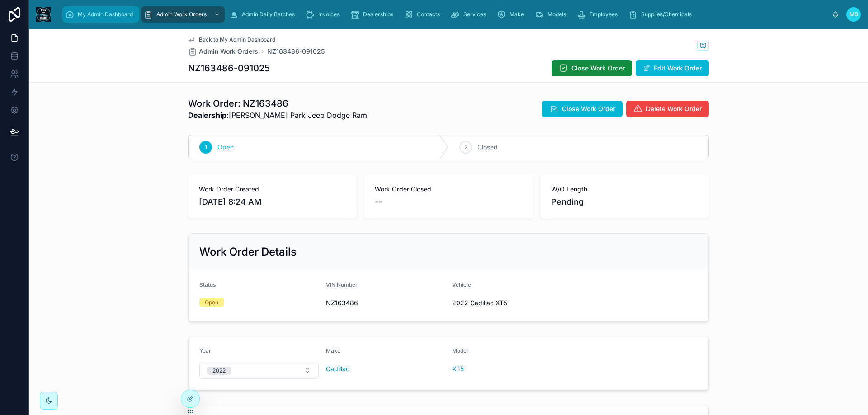 This screenshot has width=868, height=415. Describe the element at coordinates (296, 51) in the screenshot. I see `span: NZ163486-091025` at that location.